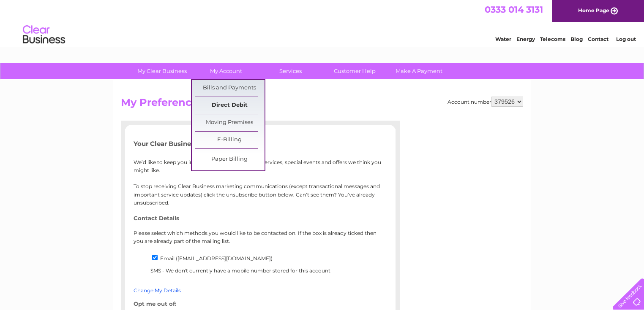 The width and height of the screenshot is (644, 310). What do you see at coordinates (44, 35) in the screenshot?
I see `img: logo.png` at bounding box center [44, 35].